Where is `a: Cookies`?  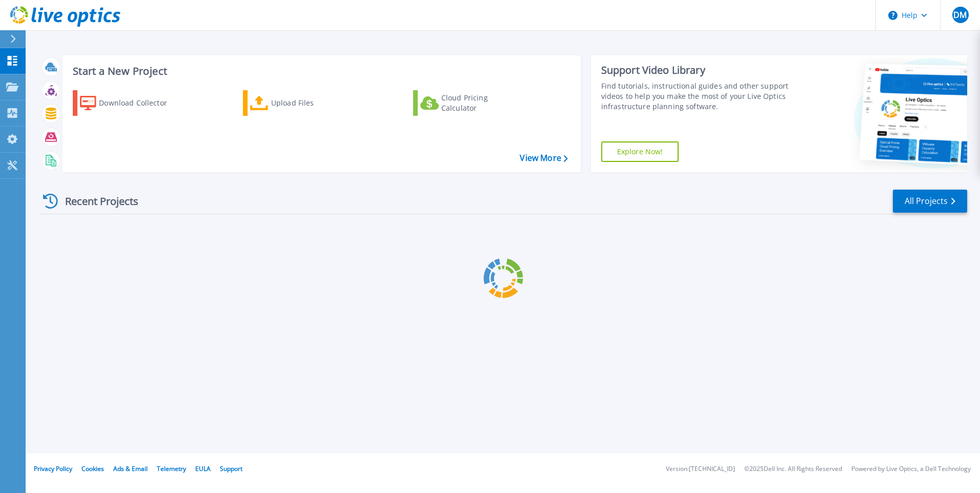 a: Cookies is located at coordinates (93, 468).